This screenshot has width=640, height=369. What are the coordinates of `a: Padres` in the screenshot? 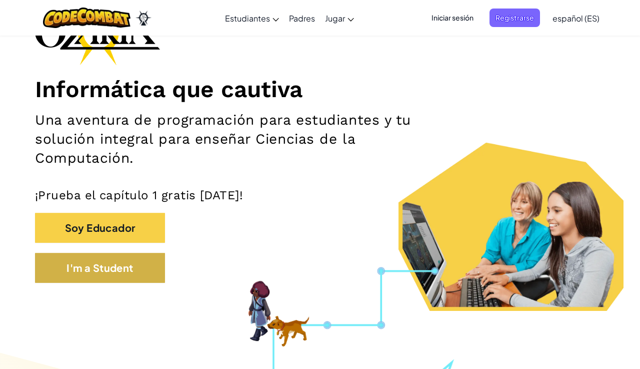 It's located at (302, 18).